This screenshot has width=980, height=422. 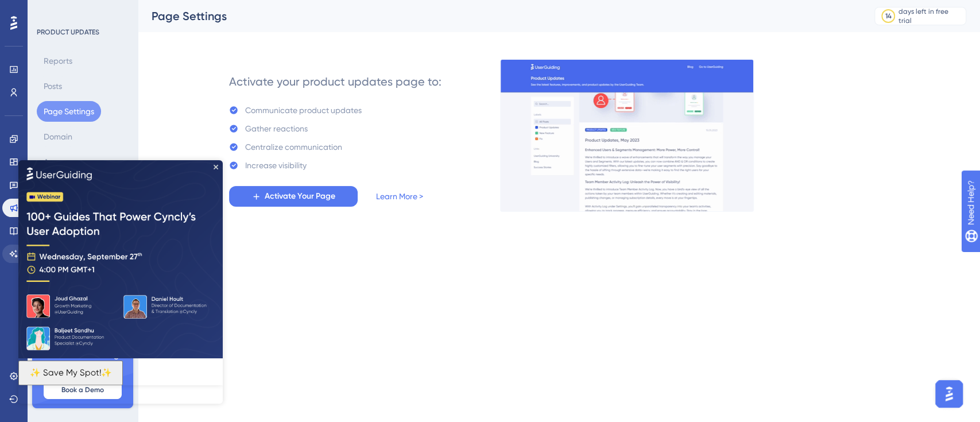 I want to click on div: Increase visibility, so click(x=276, y=165).